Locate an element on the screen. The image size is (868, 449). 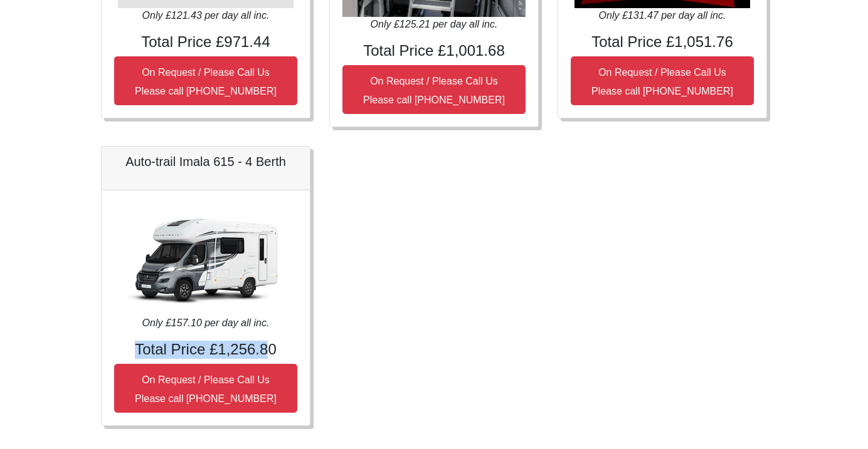
i: Only £125.21 per day all inc. is located at coordinates (434, 24).